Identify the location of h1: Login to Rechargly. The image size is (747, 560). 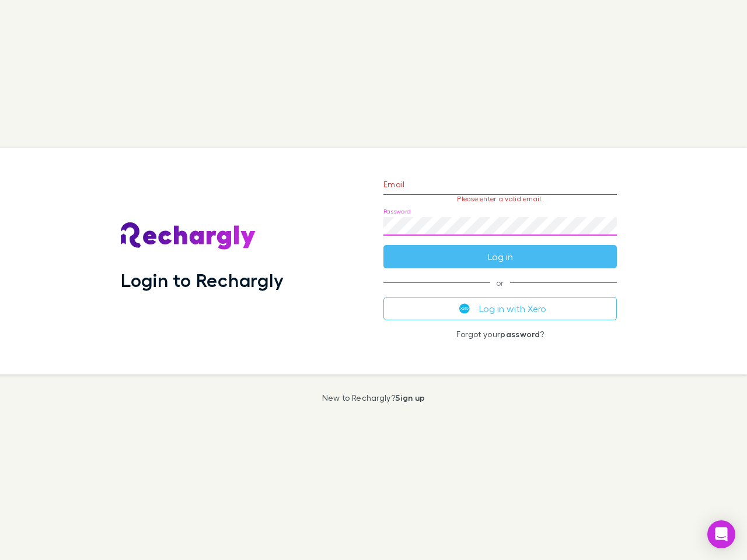
(202, 280).